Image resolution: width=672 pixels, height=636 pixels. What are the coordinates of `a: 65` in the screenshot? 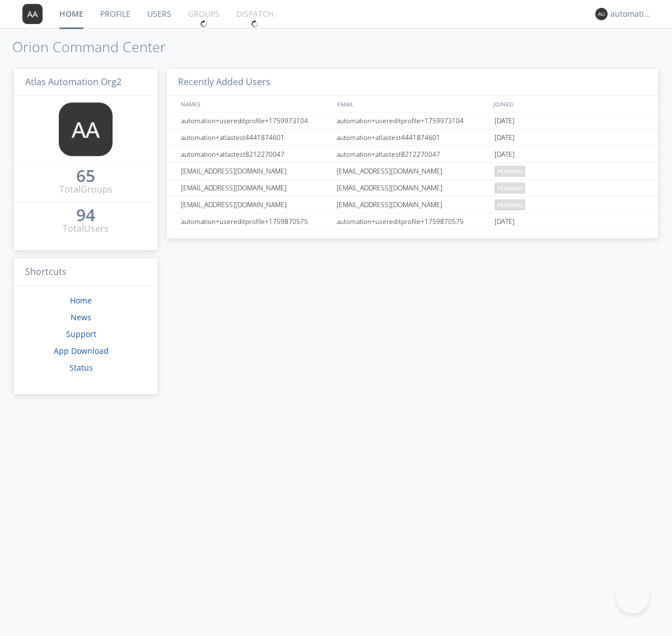 It's located at (86, 176).